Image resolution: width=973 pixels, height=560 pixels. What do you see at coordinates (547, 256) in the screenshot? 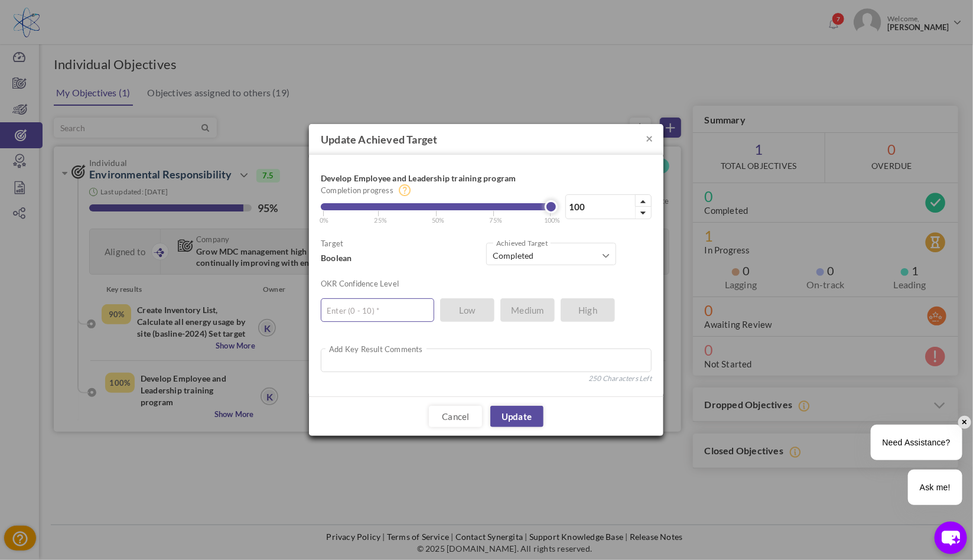
I see `span: Completed` at bounding box center [547, 256].